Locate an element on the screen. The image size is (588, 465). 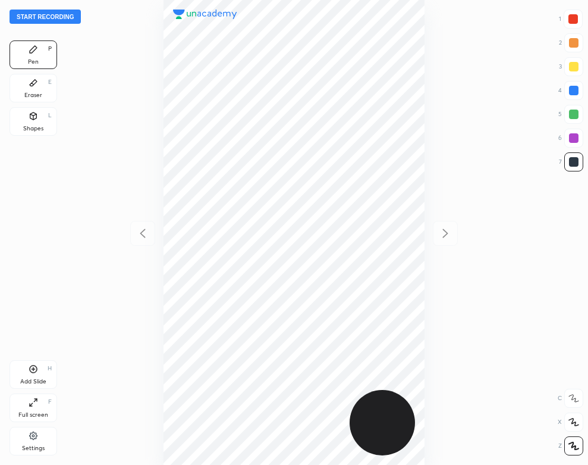
div: H is located at coordinates (49, 368).